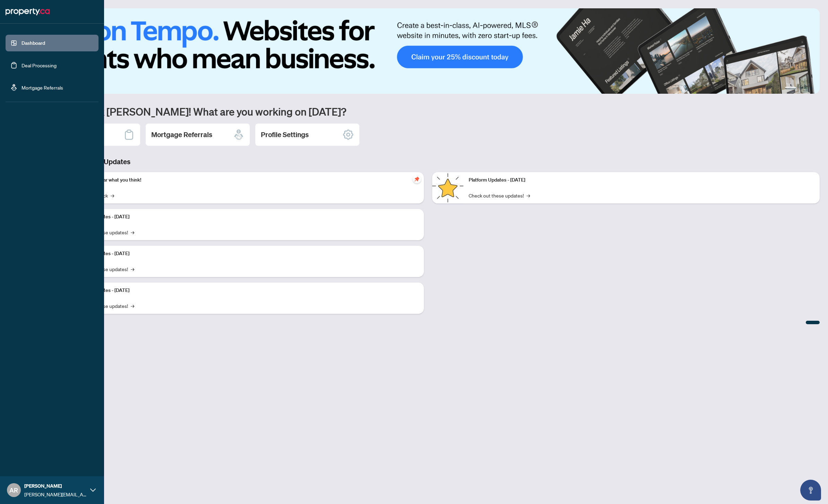 The height and width of the screenshot is (504, 828). I want to click on h2: Profile Settings, so click(284, 134).